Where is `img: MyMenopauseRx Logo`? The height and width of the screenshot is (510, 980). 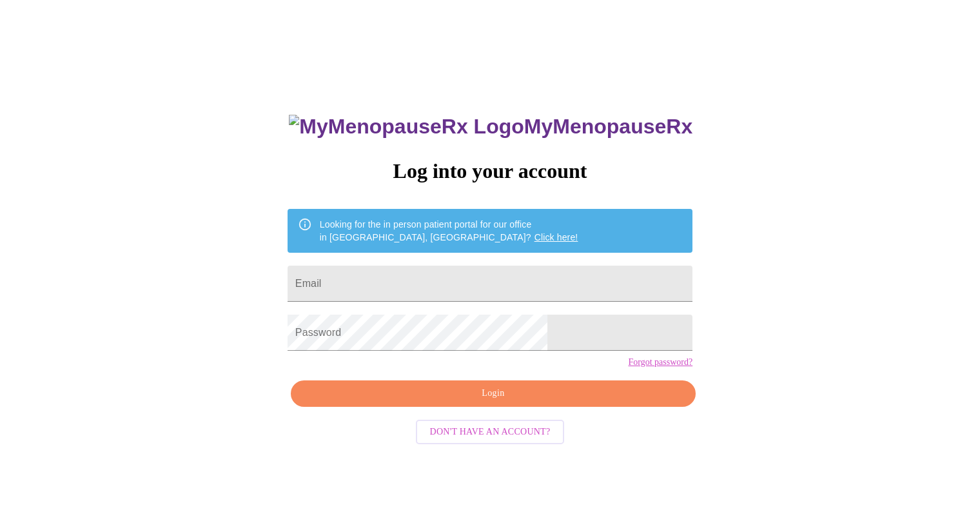
img: MyMenopauseRx Logo is located at coordinates (407, 126).